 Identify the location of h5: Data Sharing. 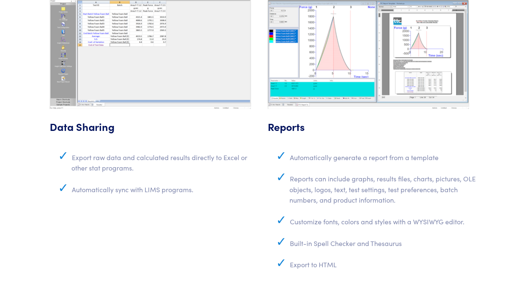
(154, 133).